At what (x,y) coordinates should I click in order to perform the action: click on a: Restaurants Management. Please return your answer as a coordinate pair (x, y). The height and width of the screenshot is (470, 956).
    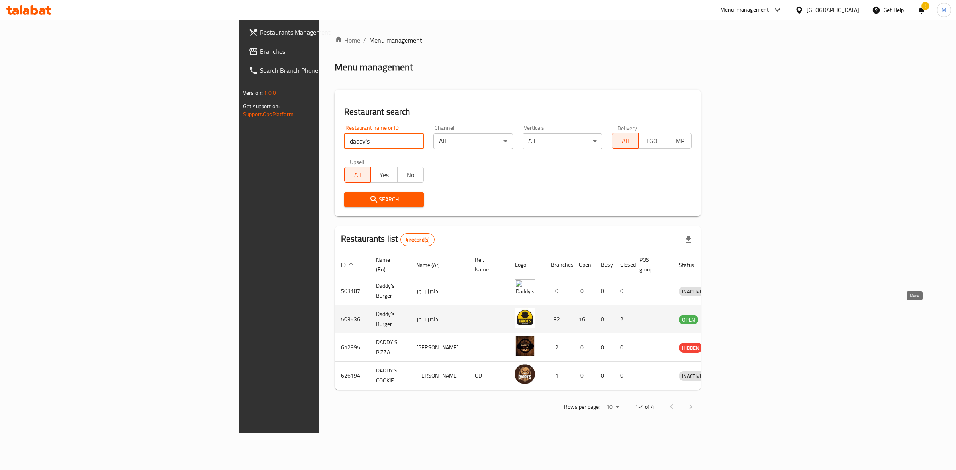
    Looking at the image, I should click on (320, 32).